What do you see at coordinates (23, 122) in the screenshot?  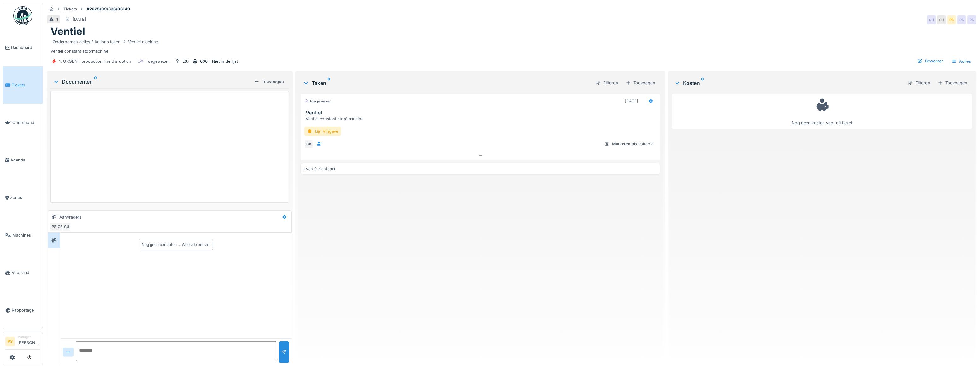 I see `a: Onderhoud` at bounding box center [23, 122].